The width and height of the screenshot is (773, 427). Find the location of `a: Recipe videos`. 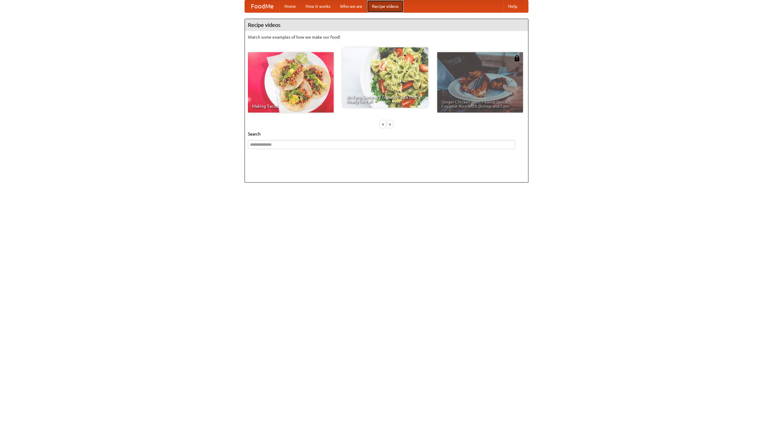

a: Recipe videos is located at coordinates (385, 6).